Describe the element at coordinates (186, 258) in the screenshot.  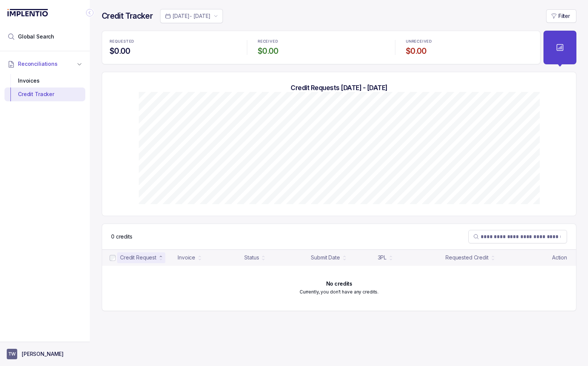
I see `div: Invoice` at that location.